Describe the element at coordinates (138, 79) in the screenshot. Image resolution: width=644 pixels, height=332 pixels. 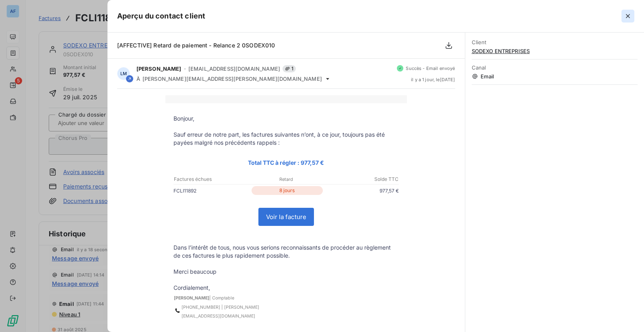
I see `span: À` at that location.